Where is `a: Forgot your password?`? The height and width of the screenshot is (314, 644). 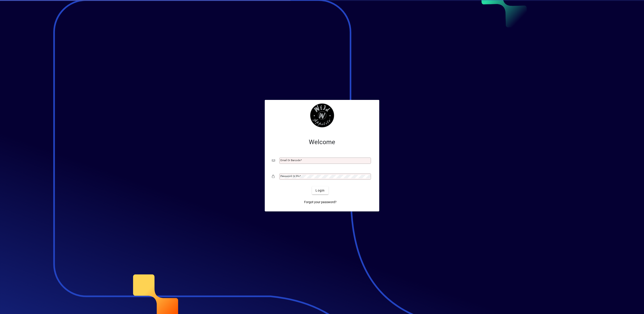 a: Forgot your password? is located at coordinates (320, 202).